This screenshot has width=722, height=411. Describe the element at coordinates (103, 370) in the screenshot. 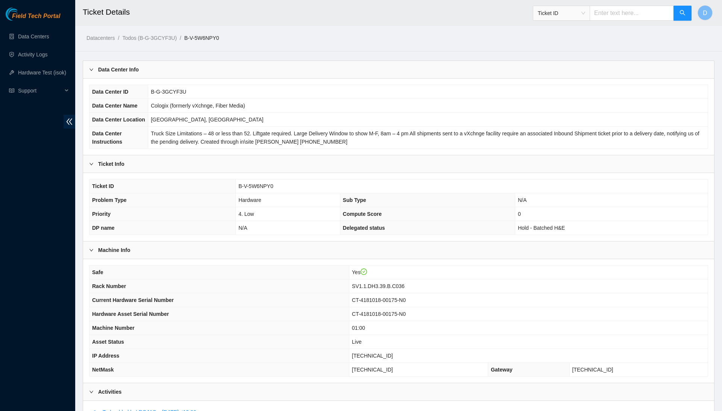

I see `span: NetMask` at that location.